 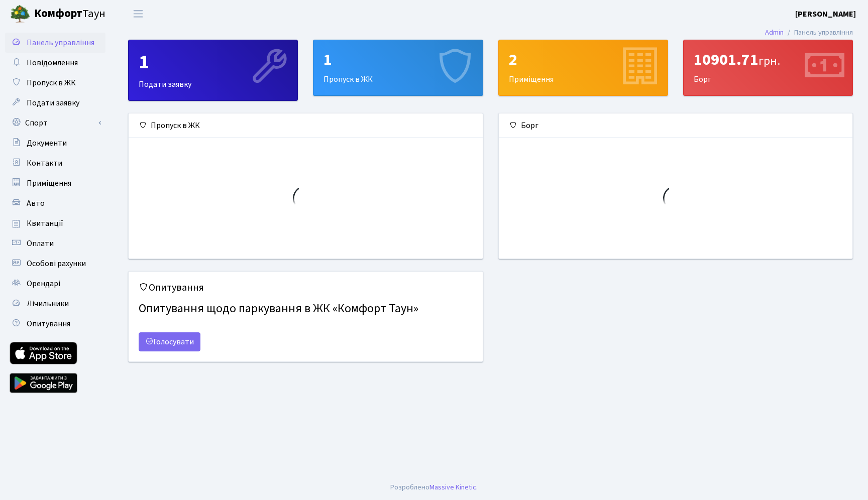 I want to click on span: Орендарі, so click(x=43, y=284).